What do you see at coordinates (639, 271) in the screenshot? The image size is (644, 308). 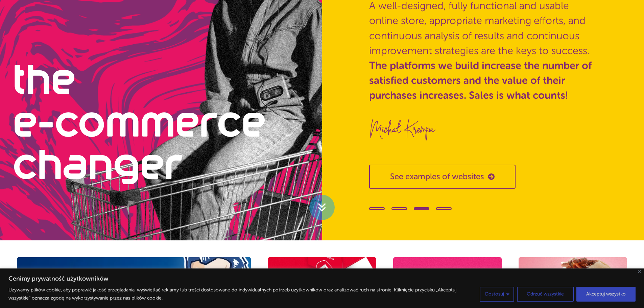 I see `button: Blisko` at bounding box center [639, 271].